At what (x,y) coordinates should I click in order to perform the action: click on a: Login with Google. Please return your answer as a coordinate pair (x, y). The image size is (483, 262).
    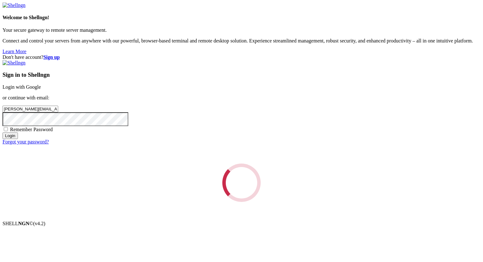
    Looking at the image, I should click on (22, 87).